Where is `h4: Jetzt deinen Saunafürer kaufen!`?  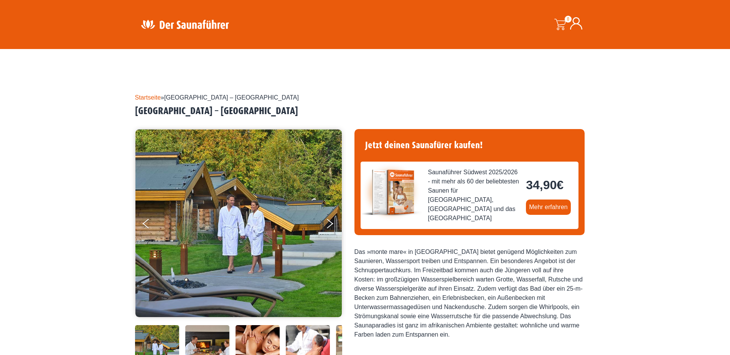 h4: Jetzt deinen Saunafürer kaufen! is located at coordinates (469, 145).